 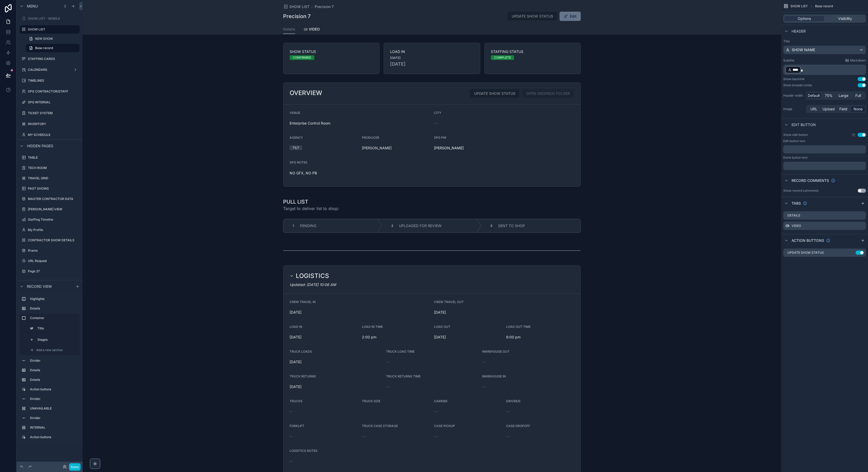 I want to click on label: MASTER CONTRACTOR DATA, so click(x=54, y=199).